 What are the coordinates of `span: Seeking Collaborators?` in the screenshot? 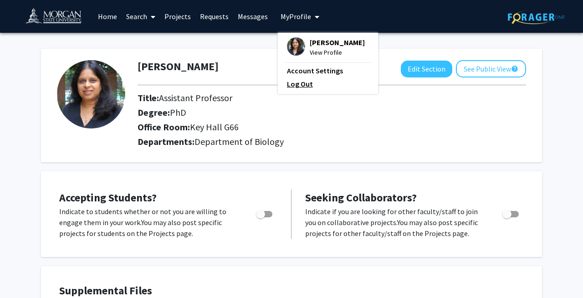 It's located at (361, 197).